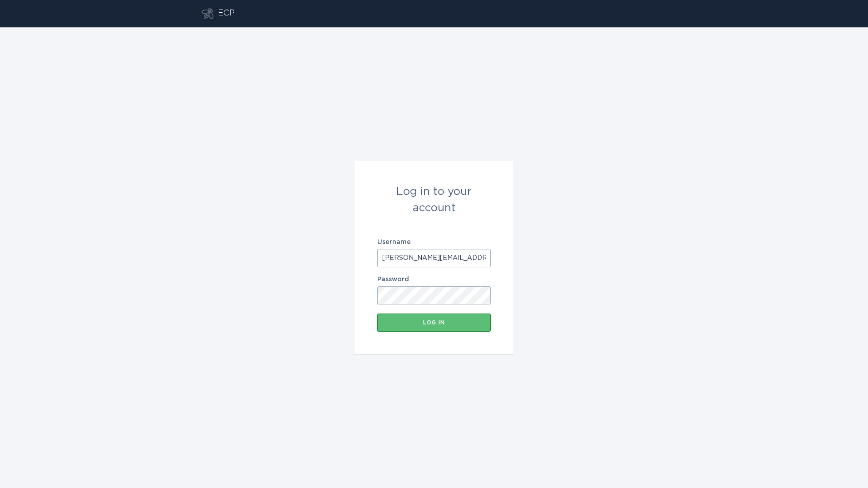  I want to click on label: Password, so click(434, 279).